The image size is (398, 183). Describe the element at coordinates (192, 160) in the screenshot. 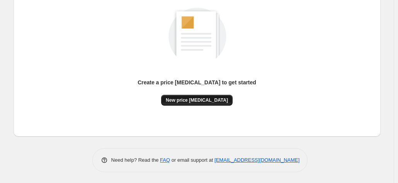

I see `span: or email support at` at that location.